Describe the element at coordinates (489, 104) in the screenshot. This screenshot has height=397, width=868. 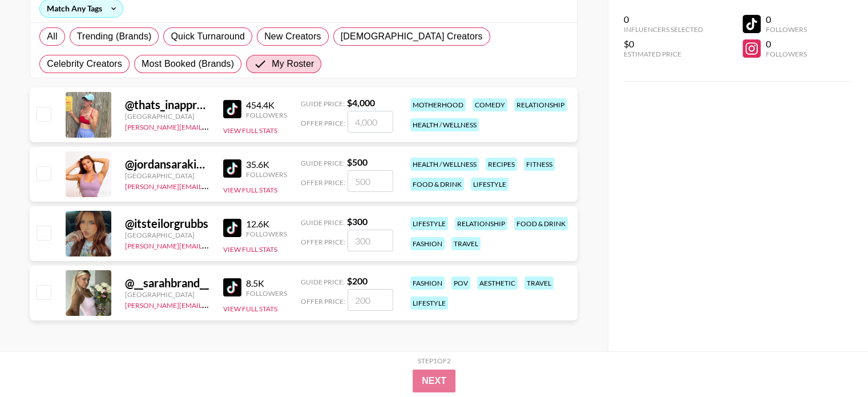
I see `div: comedy` at that location.